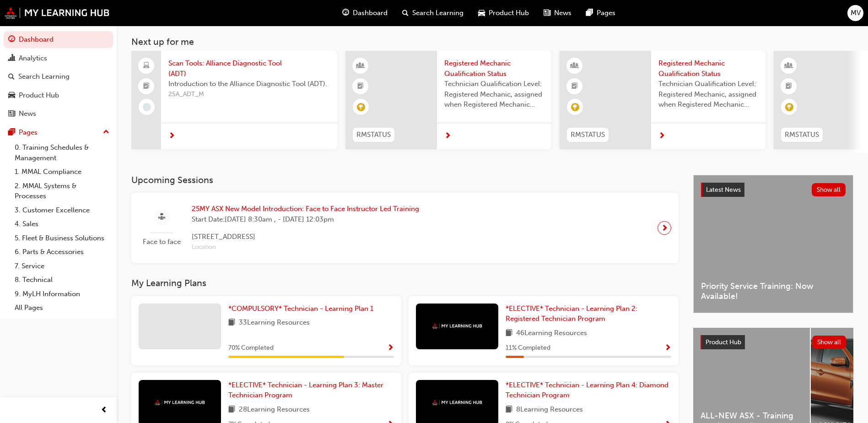 This screenshot has height=423, width=868. I want to click on a: mmal, so click(57, 13).